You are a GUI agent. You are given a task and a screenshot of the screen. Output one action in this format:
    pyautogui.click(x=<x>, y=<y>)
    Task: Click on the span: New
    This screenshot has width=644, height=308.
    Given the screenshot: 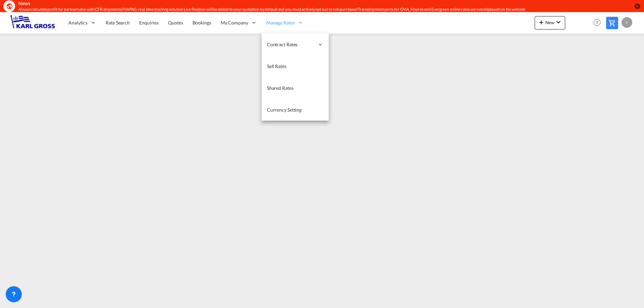 What is the action you would take?
    pyautogui.click(x=549, y=22)
    